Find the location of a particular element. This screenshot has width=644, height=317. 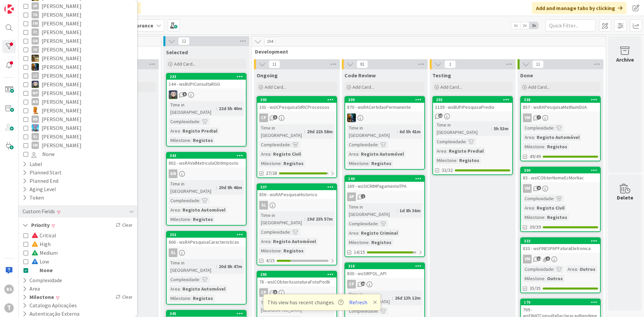

div: 338 is located at coordinates (562, 100).